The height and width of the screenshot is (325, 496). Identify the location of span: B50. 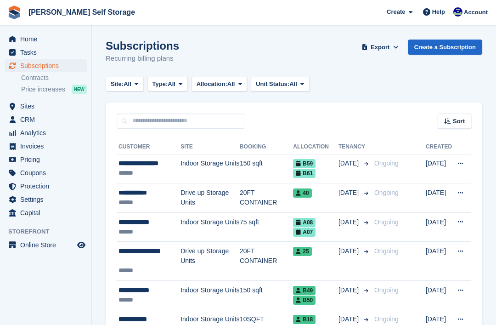
(304, 300).